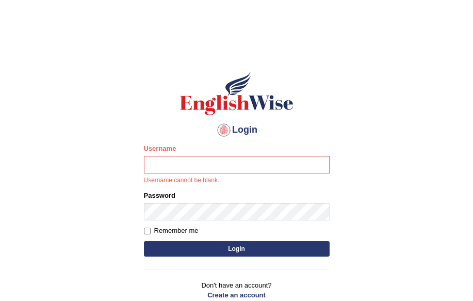 This screenshot has width=473, height=301. What do you see at coordinates (237, 295) in the screenshot?
I see `a: Create an account` at bounding box center [237, 295].